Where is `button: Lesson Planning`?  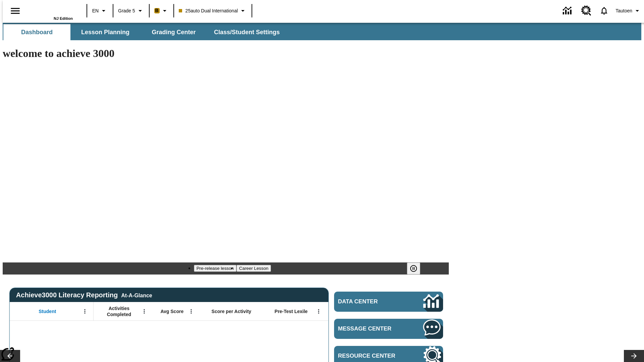
button: Lesson Planning is located at coordinates (105, 32).